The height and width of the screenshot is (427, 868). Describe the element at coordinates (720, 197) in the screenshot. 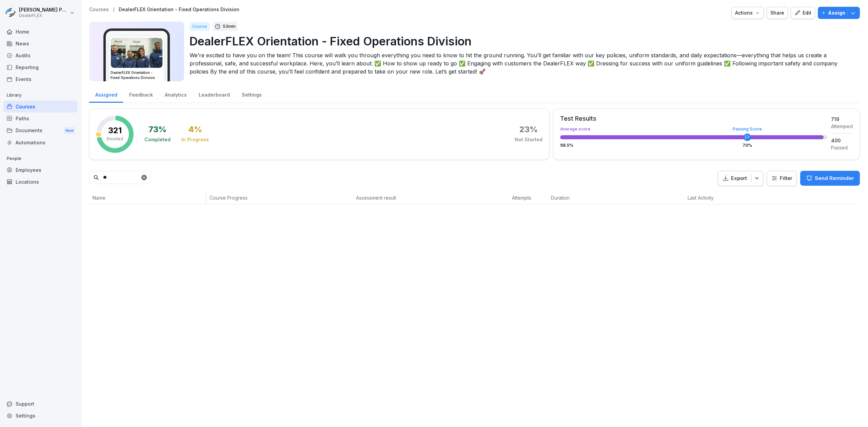

I see `p: Last Activity` at that location.